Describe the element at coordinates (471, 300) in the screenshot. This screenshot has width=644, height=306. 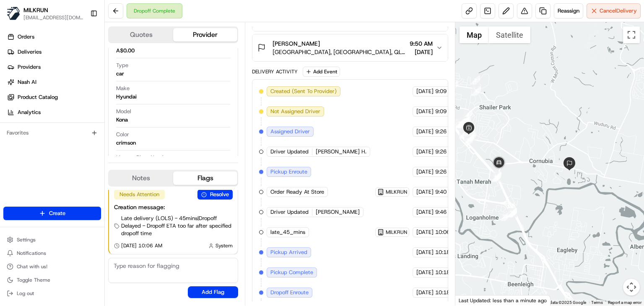
I see `a: Open this area in Google Maps (opens a new window)` at that location.